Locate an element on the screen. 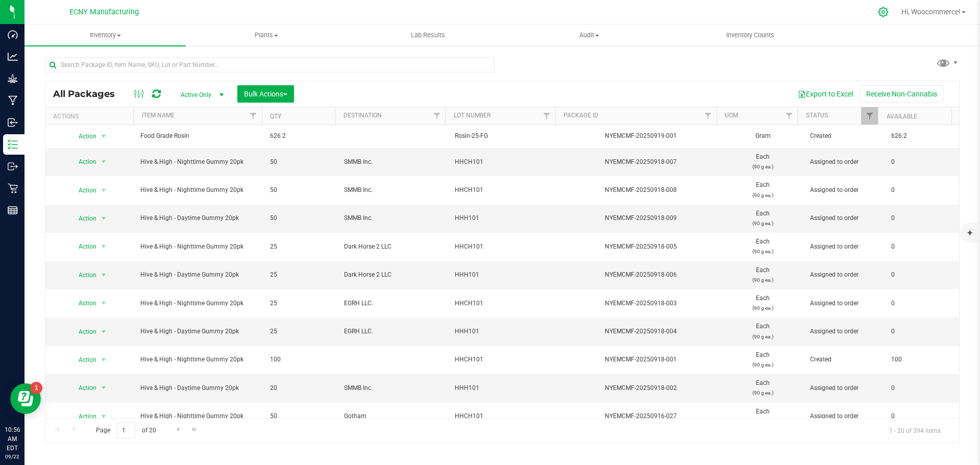 The width and height of the screenshot is (980, 465). p: 09/22 is located at coordinates (12, 456).